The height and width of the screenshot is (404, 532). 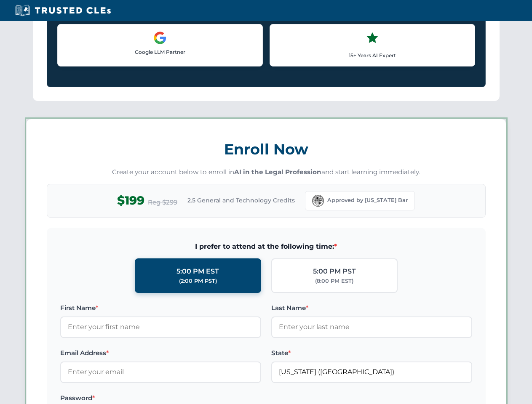 What do you see at coordinates (334, 281) in the screenshot?
I see `div: (8:00 PM EST)` at bounding box center [334, 281].